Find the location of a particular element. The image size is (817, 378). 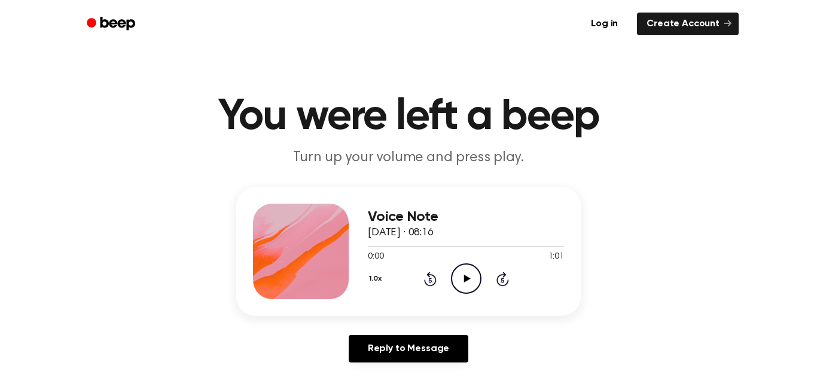

p: Turn up your volume and press play. is located at coordinates (408, 158).